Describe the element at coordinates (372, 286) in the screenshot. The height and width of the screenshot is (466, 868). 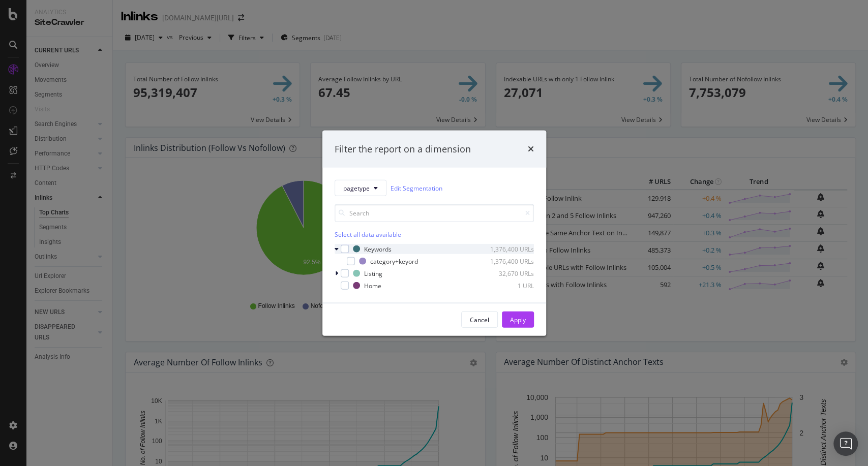
I see `div: Home` at that location.